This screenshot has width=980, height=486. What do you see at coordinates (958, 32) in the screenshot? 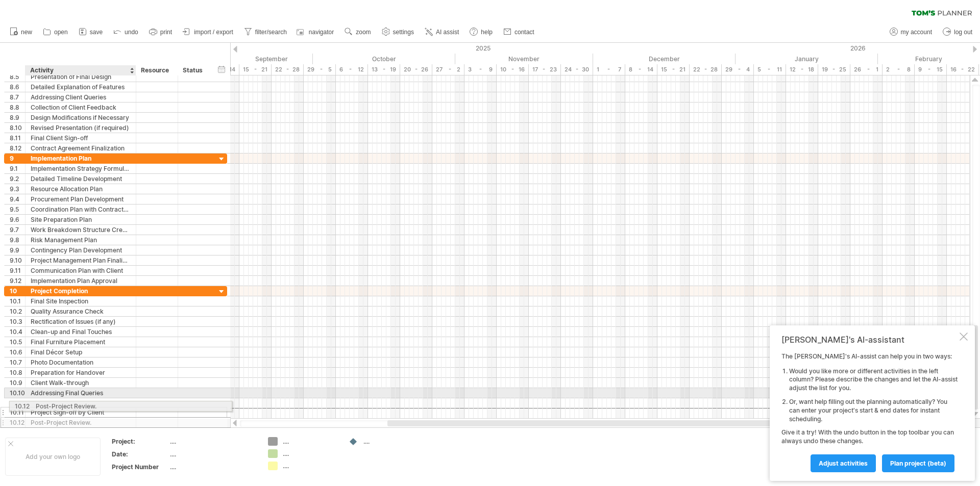
I see `a: log out` at bounding box center [958, 32].